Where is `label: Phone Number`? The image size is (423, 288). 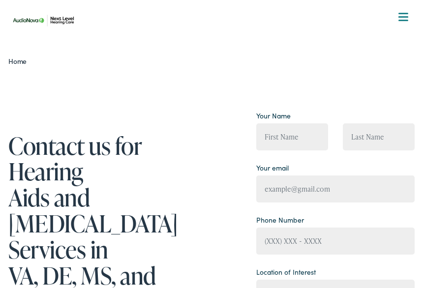 label: Phone Number is located at coordinates (280, 220).